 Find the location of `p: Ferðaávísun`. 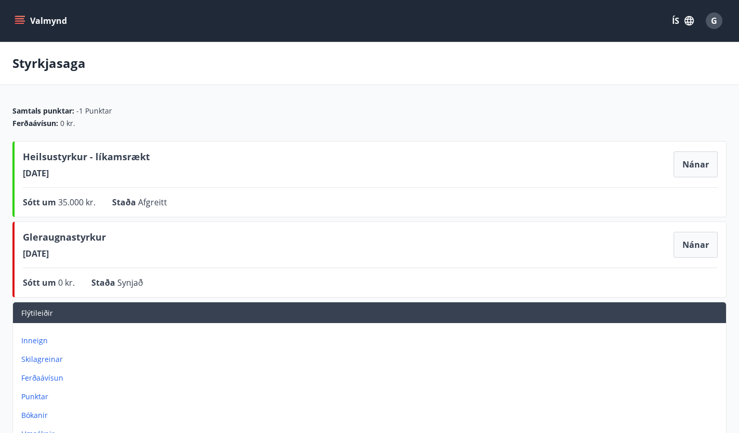

p: Ferðaávísun is located at coordinates (372, 378).